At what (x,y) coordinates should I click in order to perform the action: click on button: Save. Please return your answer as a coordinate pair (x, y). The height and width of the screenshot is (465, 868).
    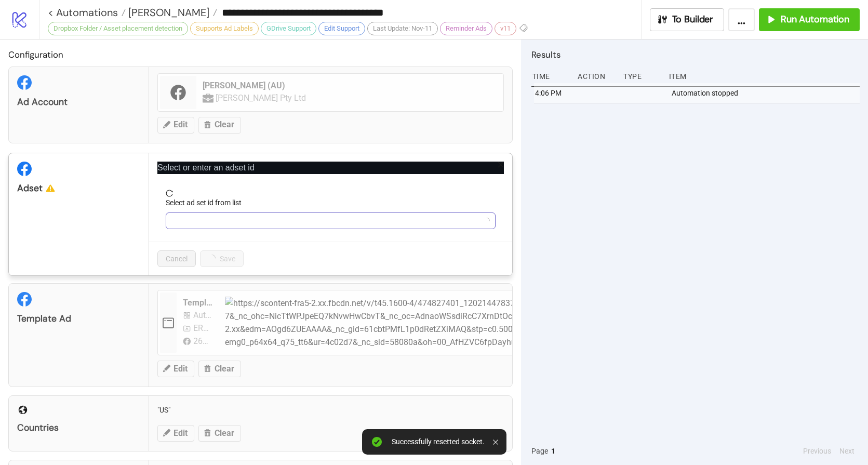
    Looking at the image, I should click on (222, 259).